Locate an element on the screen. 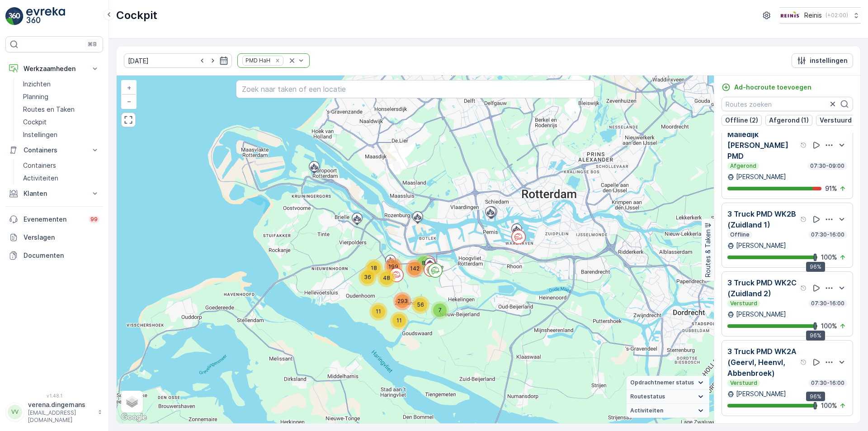 The height and width of the screenshot is (431, 868). p: ⌘B is located at coordinates (92, 45).